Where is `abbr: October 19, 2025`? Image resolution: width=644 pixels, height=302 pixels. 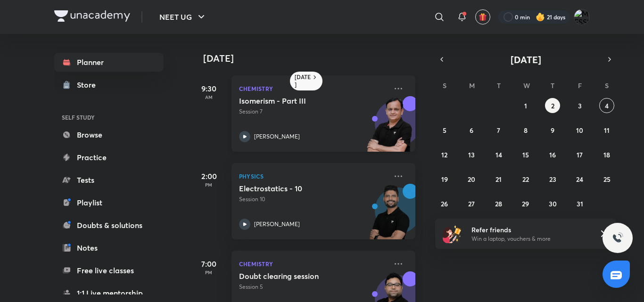
abbr: October 19, 2025 is located at coordinates (445, 179).